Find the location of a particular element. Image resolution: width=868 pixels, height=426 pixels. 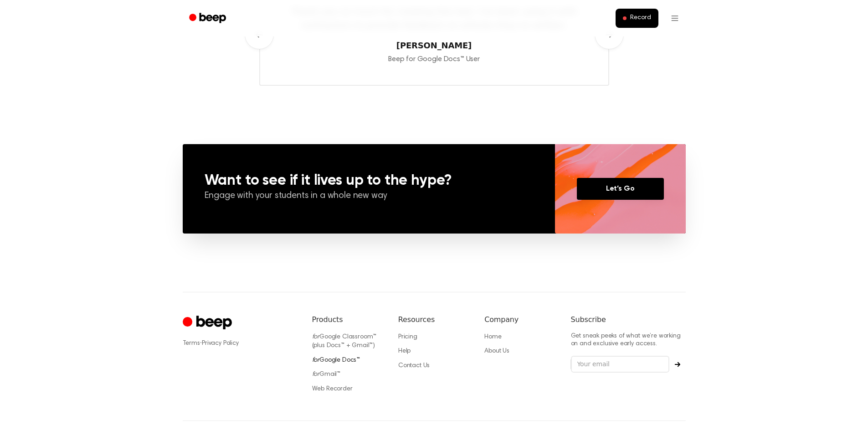

h6: Company is located at coordinates (520, 320).